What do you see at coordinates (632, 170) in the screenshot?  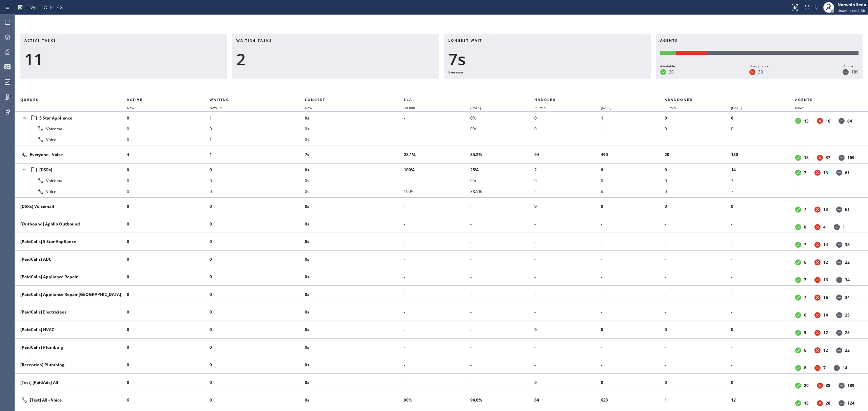 I see `li: 6` at bounding box center [632, 170].